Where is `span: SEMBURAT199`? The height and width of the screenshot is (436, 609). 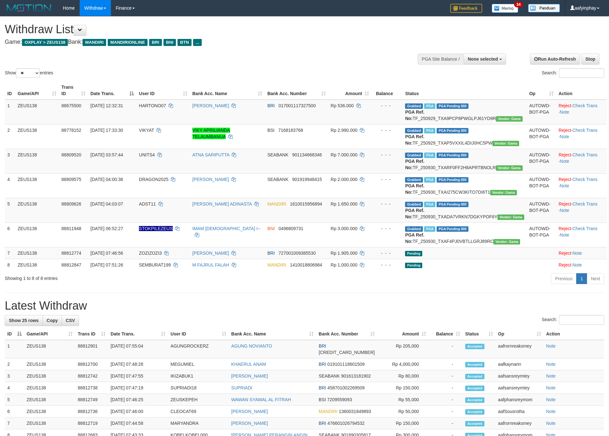
span: SEMBURAT199 is located at coordinates (155, 265).